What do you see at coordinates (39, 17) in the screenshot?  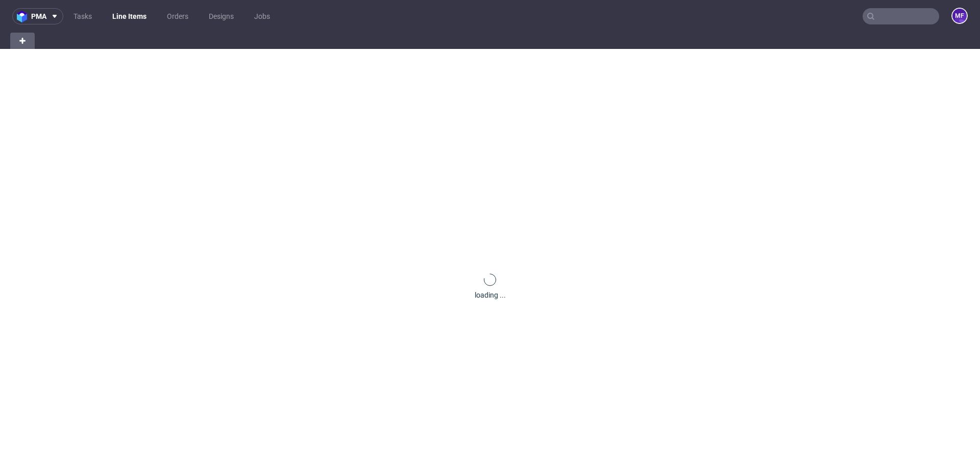 I see `span: pma` at bounding box center [39, 17].